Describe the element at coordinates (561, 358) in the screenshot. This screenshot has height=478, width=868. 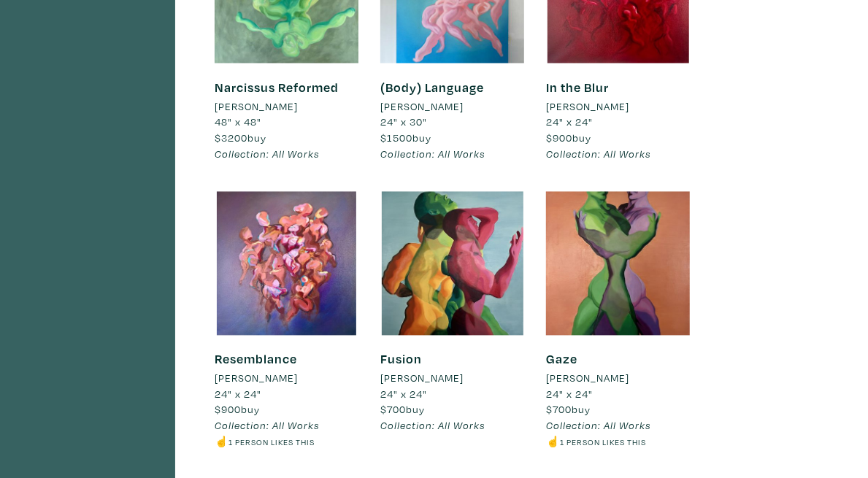
I see `a: Gaze` at that location.